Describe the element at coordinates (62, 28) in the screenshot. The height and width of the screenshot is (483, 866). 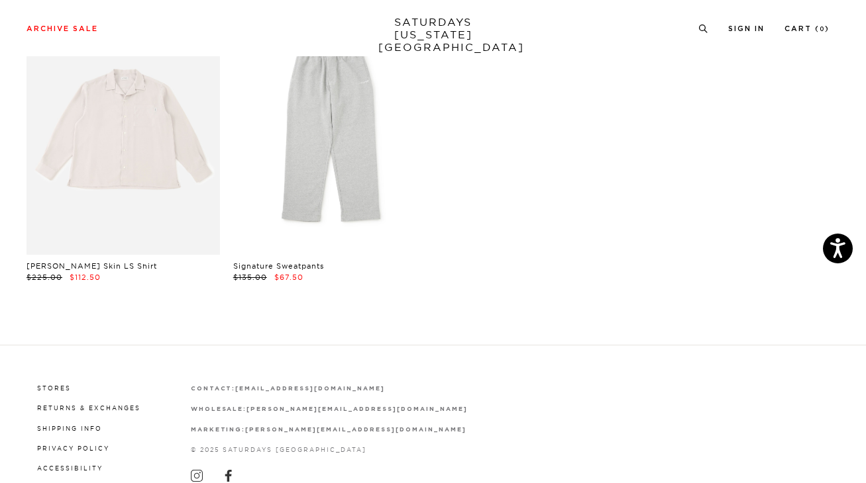
I see `a: Archive Sale` at that location.